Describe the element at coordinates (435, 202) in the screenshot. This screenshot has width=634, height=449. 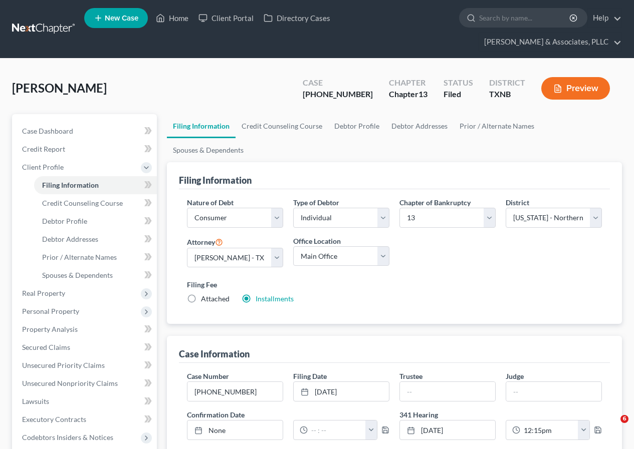
I see `label: Chapter of Bankruptcy` at that location.